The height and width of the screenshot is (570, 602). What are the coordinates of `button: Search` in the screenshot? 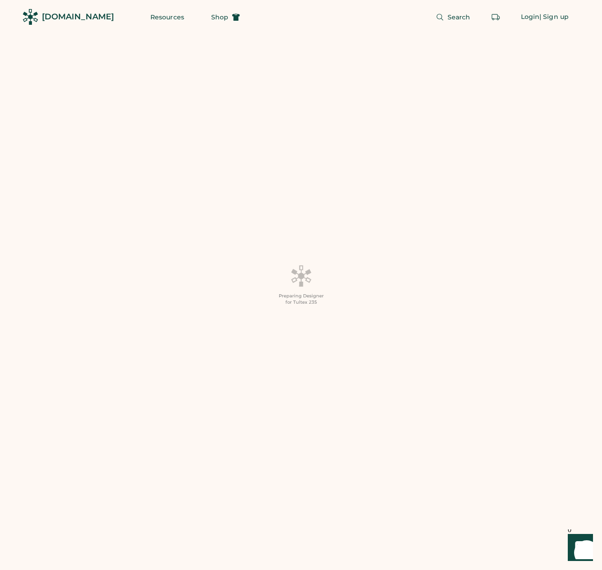 It's located at (453, 17).